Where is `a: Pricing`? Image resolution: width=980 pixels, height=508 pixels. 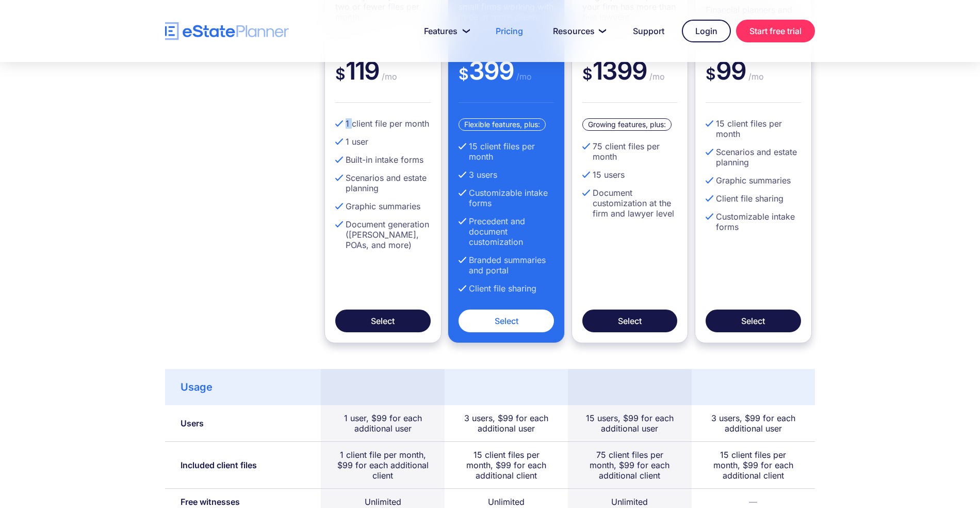
a: Pricing is located at coordinates (509, 31).